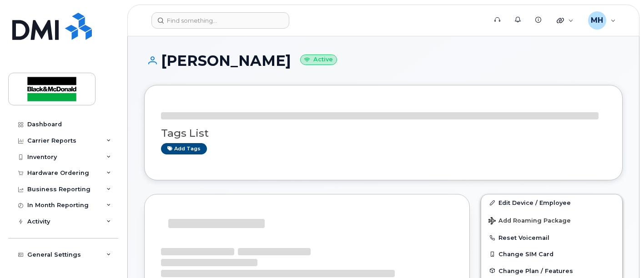  I want to click on span: Add Roaming Package, so click(529, 221).